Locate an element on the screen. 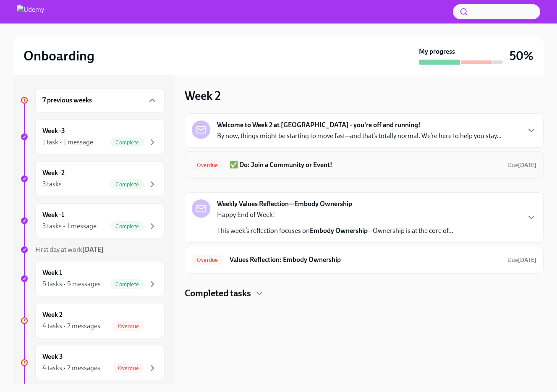 This screenshot has width=557, height=392. h6: Week 3 is located at coordinates (52, 357).